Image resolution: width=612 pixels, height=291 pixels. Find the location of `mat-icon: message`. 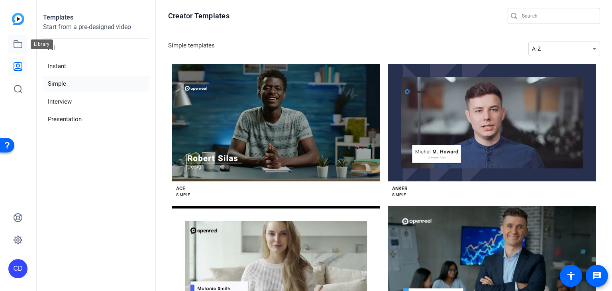

mat-icon: message is located at coordinates (596, 275).